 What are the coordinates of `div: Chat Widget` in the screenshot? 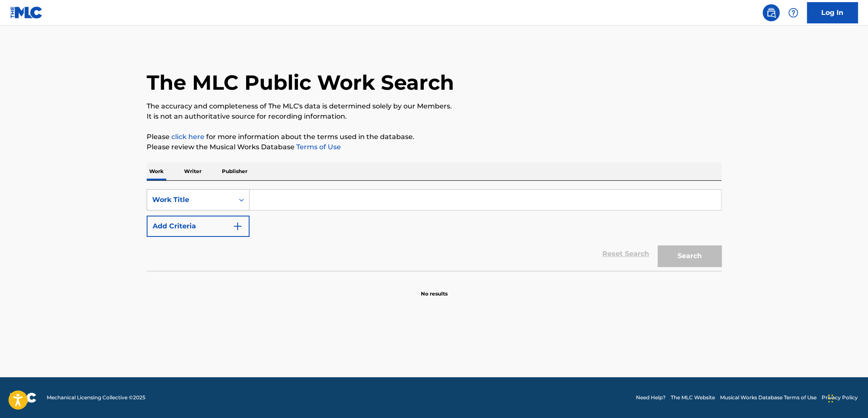 It's located at (847, 397).